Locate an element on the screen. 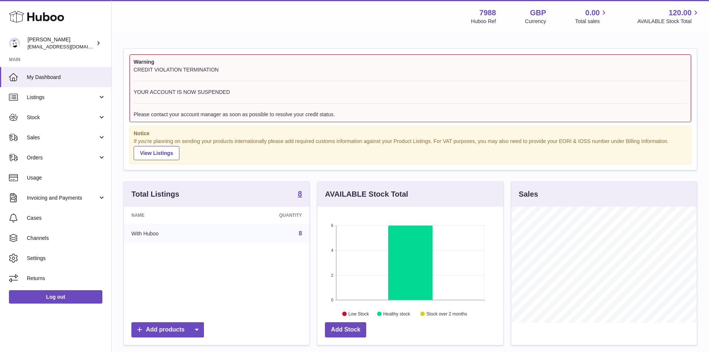 The image size is (709, 352). strong: GBP is located at coordinates (538, 13).